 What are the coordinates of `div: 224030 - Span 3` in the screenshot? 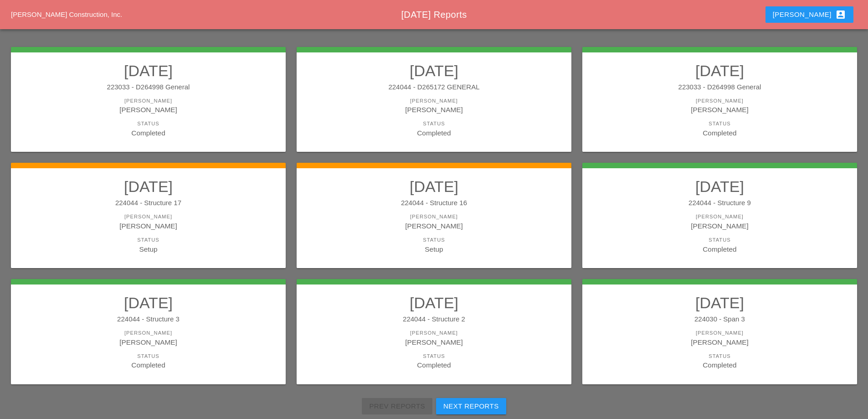 It's located at (719, 319).